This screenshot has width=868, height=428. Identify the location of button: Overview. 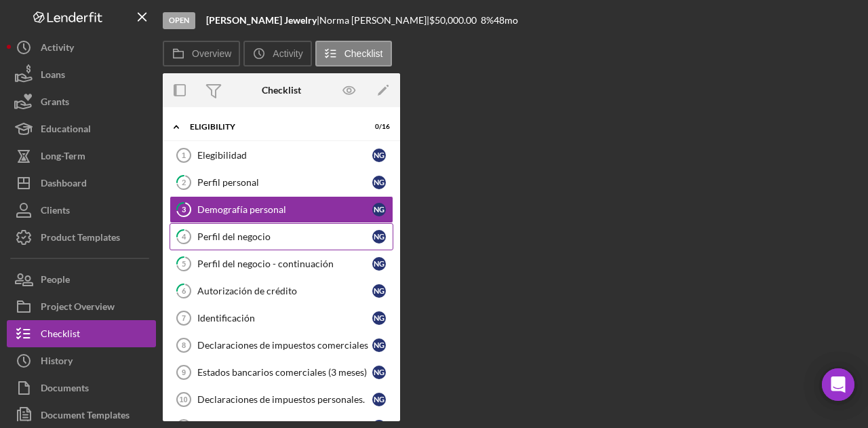
(201, 53).